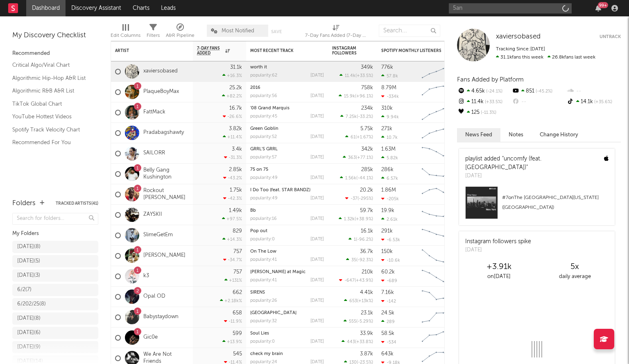 The height and width of the screenshot is (364, 629). I want to click on div: Folders, so click(24, 204).